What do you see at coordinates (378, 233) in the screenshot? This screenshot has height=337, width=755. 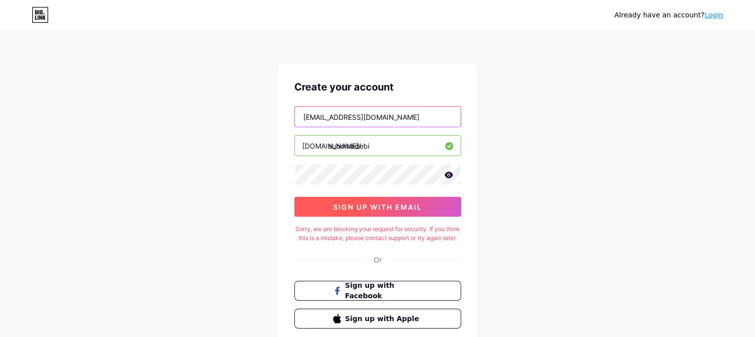 I see `div: Sorry, we are blocking your request for security. If you think this is a mistake, please contact ...` at bounding box center [378, 233].